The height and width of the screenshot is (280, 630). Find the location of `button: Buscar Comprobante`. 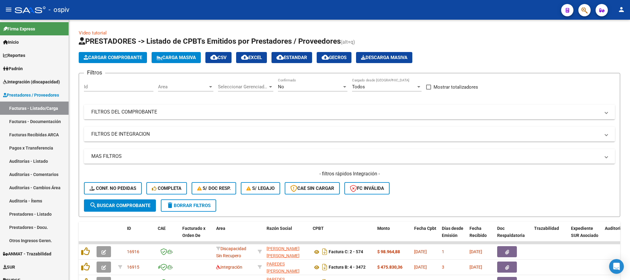

button: Buscar Comprobante is located at coordinates (120, 205).